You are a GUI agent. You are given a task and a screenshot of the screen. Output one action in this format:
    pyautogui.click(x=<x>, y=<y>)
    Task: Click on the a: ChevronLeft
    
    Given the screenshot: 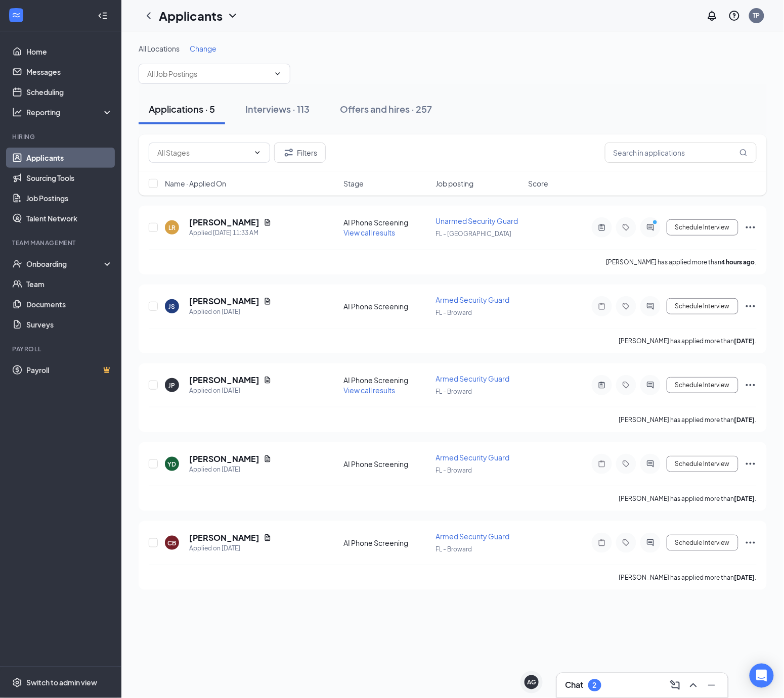 What is the action you would take?
    pyautogui.click(x=148, y=15)
    